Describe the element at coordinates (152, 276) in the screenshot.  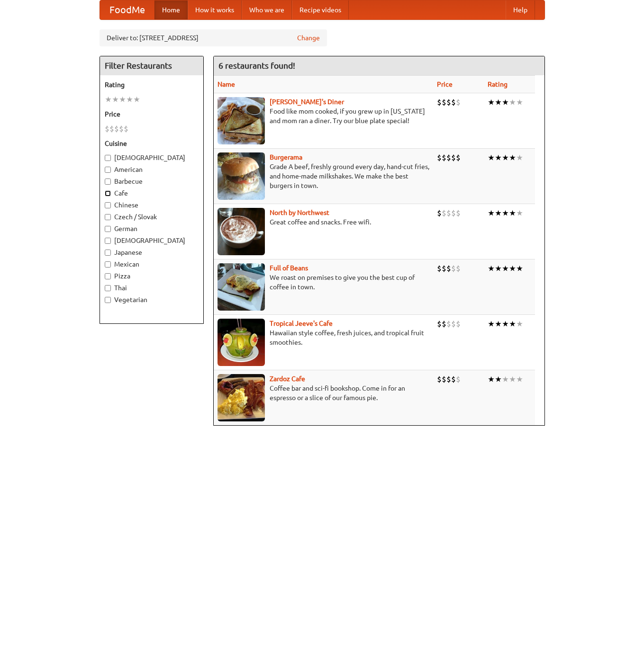
I see `label: Pizza` at that location.